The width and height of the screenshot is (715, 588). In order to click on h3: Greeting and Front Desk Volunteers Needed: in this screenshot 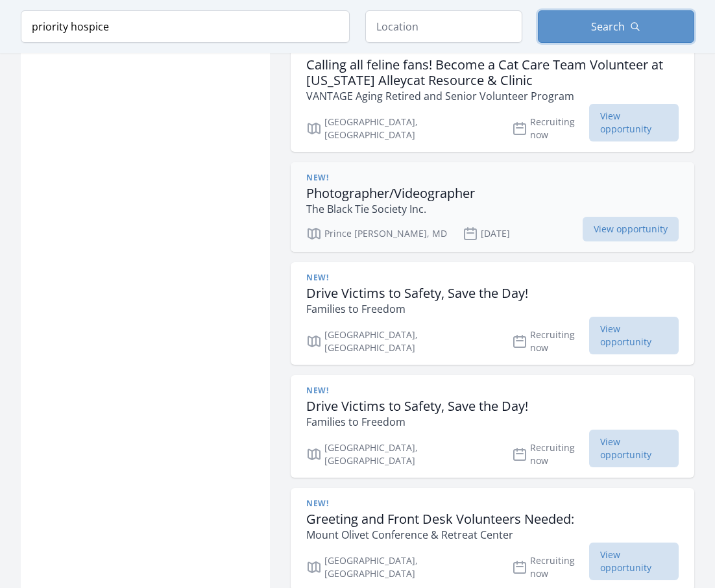, I will do `click(440, 519)`.